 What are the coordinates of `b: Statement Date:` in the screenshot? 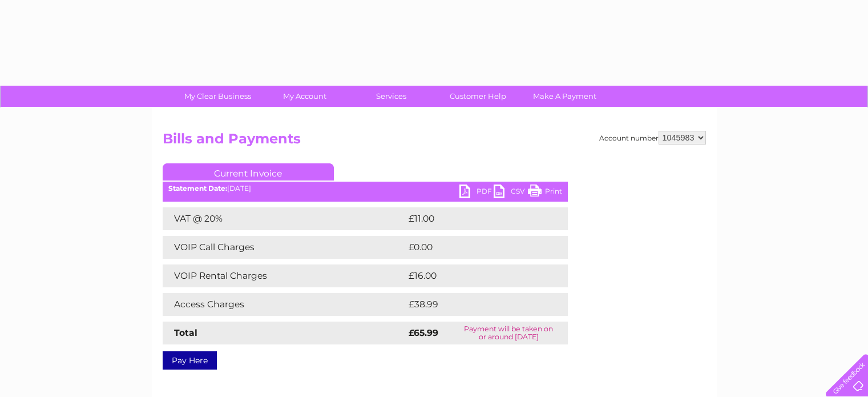 It's located at (198, 188).